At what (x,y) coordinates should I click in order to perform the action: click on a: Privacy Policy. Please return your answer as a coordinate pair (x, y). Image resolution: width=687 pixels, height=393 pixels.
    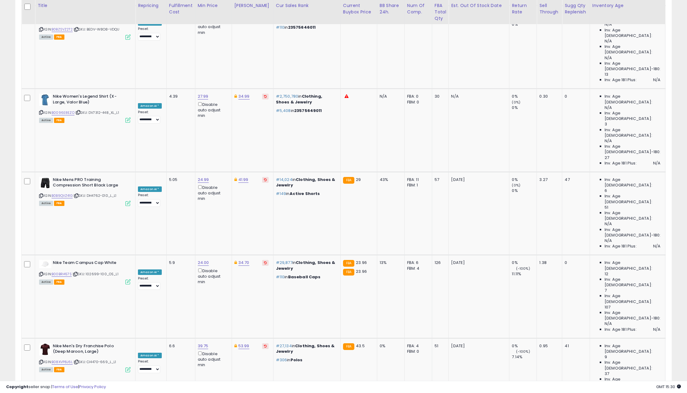
    Looking at the image, I should click on (92, 387).